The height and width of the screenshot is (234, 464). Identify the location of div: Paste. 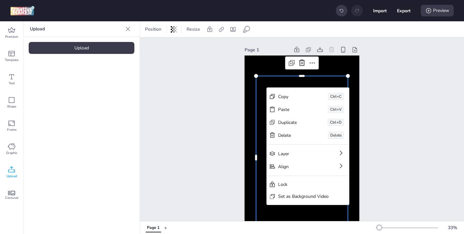
(294, 109).